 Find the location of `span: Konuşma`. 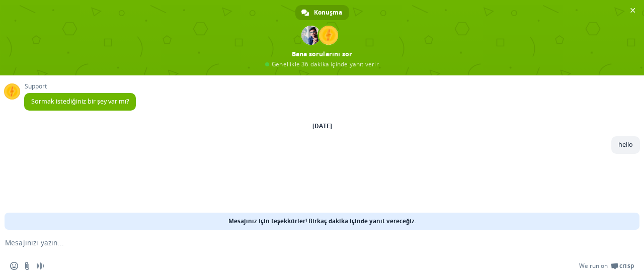

span: Konuşma is located at coordinates (328, 13).